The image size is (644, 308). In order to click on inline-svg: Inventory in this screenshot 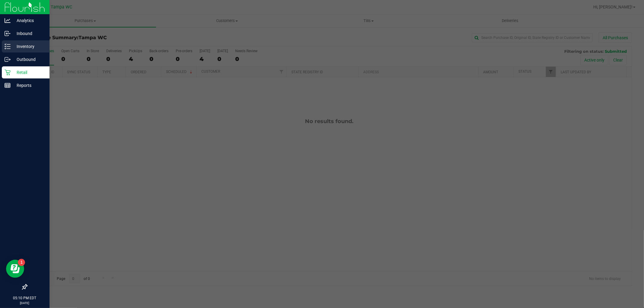, I will do `click(8, 46)`.